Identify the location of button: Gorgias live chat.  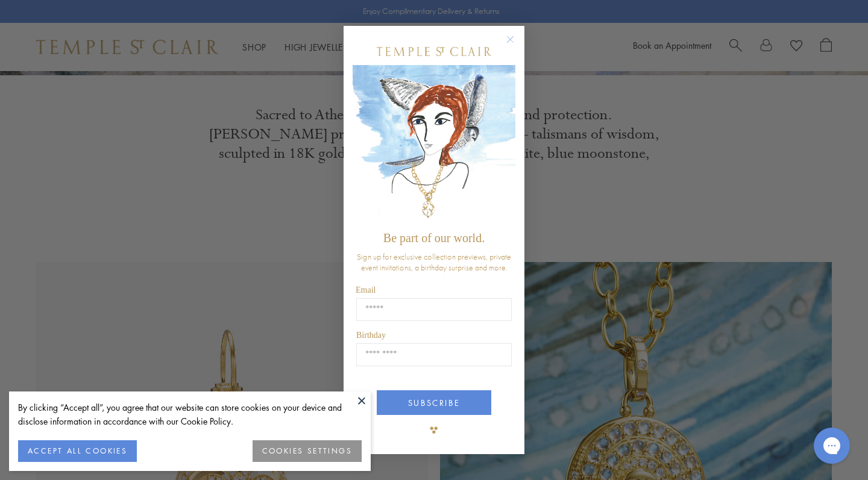
(24, 22).